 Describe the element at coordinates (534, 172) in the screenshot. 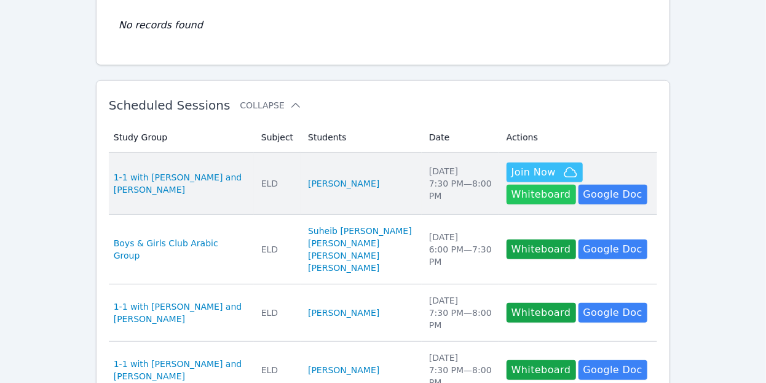

I see `span: Join Now` at that location.